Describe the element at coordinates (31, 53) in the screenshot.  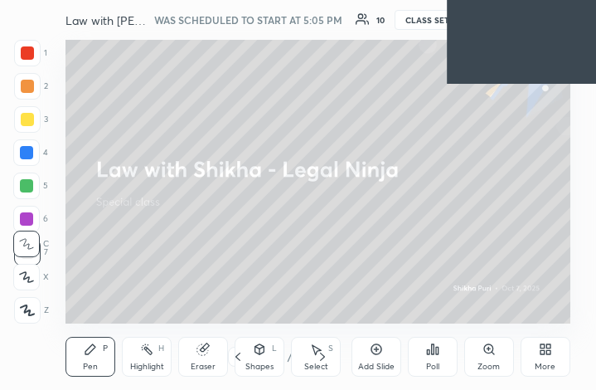
I see `div: 1` at that location.